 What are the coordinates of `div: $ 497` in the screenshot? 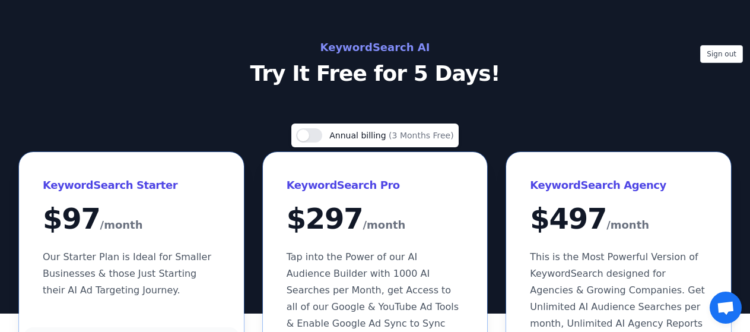 It's located at (618, 219).